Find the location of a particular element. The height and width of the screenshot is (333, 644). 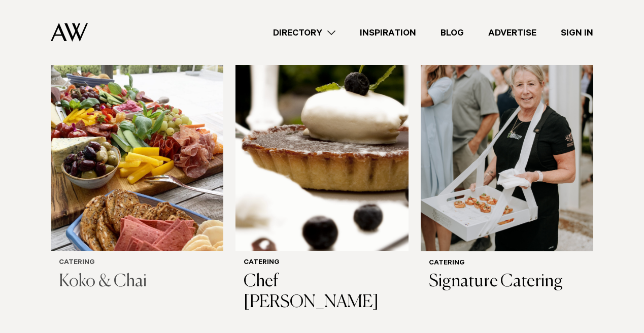

a: Blog is located at coordinates (452, 32).